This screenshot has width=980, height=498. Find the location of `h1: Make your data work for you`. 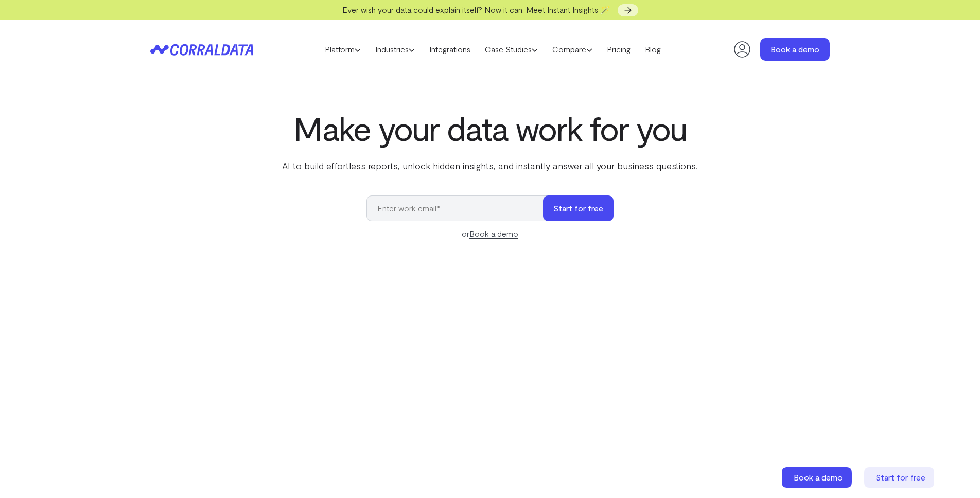

h1: Make your data work for you is located at coordinates (490, 129).